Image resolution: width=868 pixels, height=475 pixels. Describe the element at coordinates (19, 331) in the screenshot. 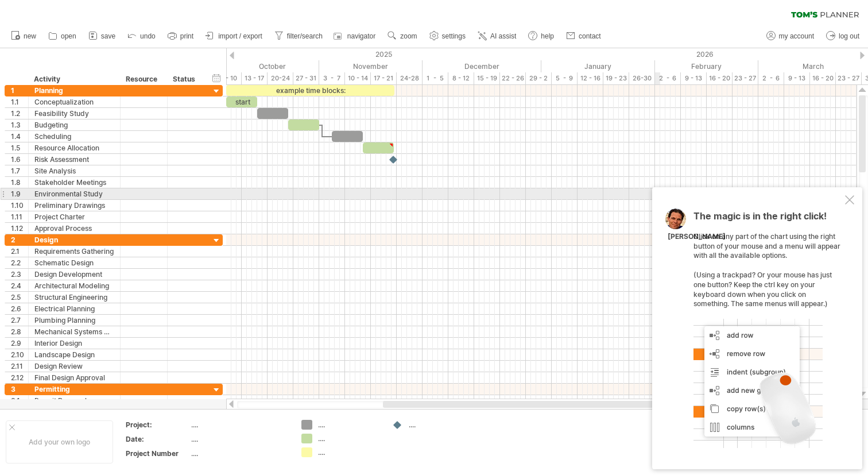

I see `div: 2.8` at that location.